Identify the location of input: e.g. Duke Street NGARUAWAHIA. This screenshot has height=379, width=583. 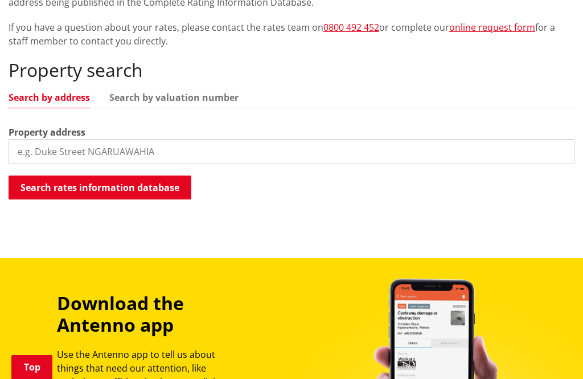
(292, 151).